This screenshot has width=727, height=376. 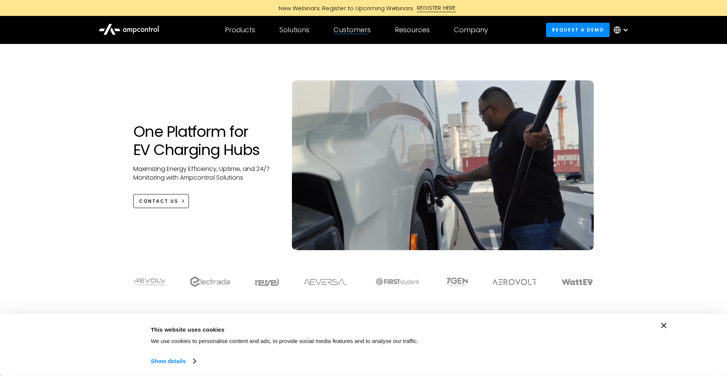 I want to click on div: This website uses cookies, so click(x=336, y=329).